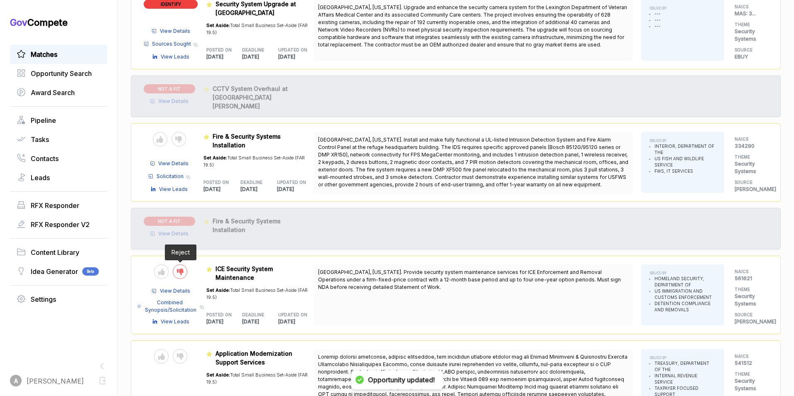 Image resolution: width=794 pixels, height=396 pixels. I want to click on a: Contacts, so click(59, 159).